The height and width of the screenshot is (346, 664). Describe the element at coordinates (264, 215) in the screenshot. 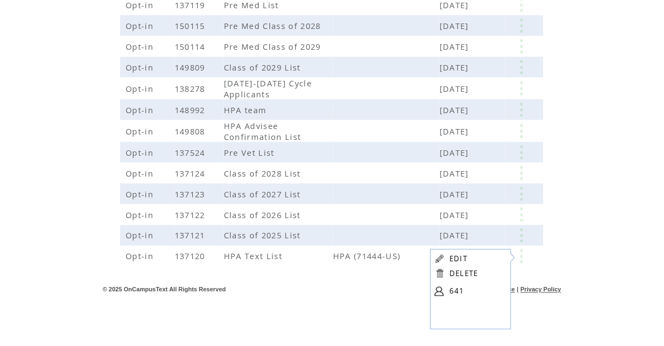

I see `span: Class of 2026 List` at that location.